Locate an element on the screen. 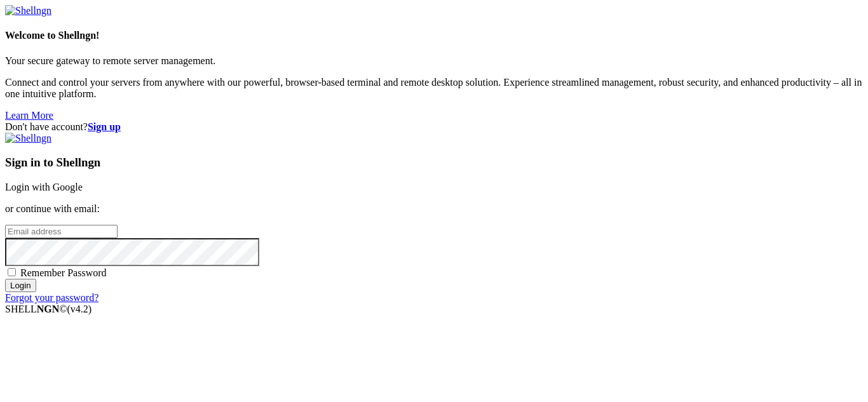  div: Don't have account? is located at coordinates (434, 127).